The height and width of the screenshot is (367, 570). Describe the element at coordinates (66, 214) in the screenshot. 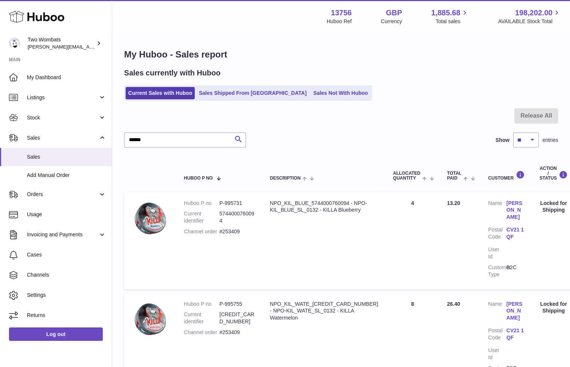

I see `span: Usage` at that location.